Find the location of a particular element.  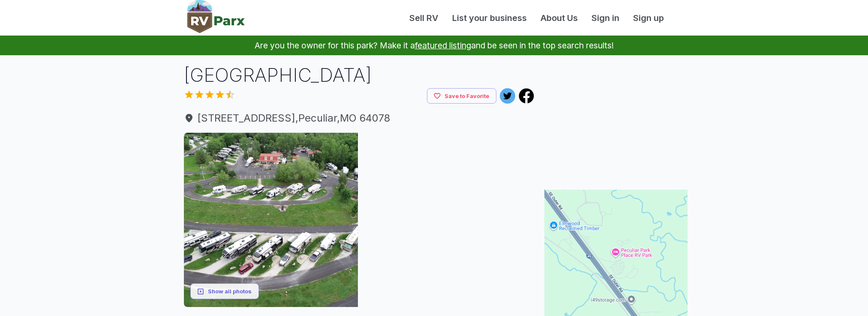

button: Save to Favorite is located at coordinates (462, 96).